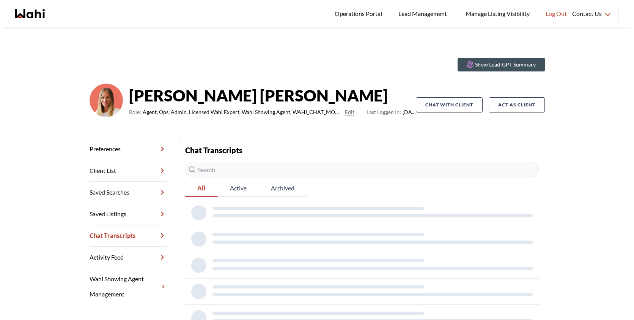  Describe the element at coordinates (557, 14) in the screenshot. I see `span: Log Out` at that location.